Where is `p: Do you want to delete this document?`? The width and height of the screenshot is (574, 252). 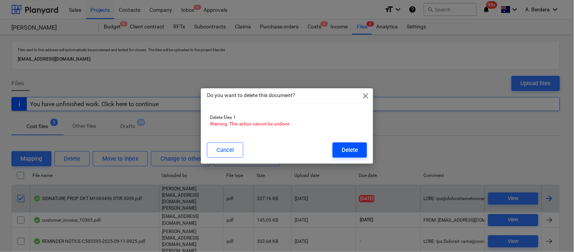
p: Do you want to delete this document? is located at coordinates (251, 95).